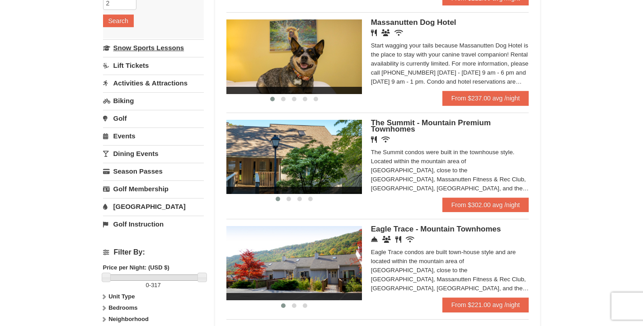  Describe the element at coordinates (431, 126) in the screenshot. I see `span: The Summit - Mountain Premium Townhomes` at that location.